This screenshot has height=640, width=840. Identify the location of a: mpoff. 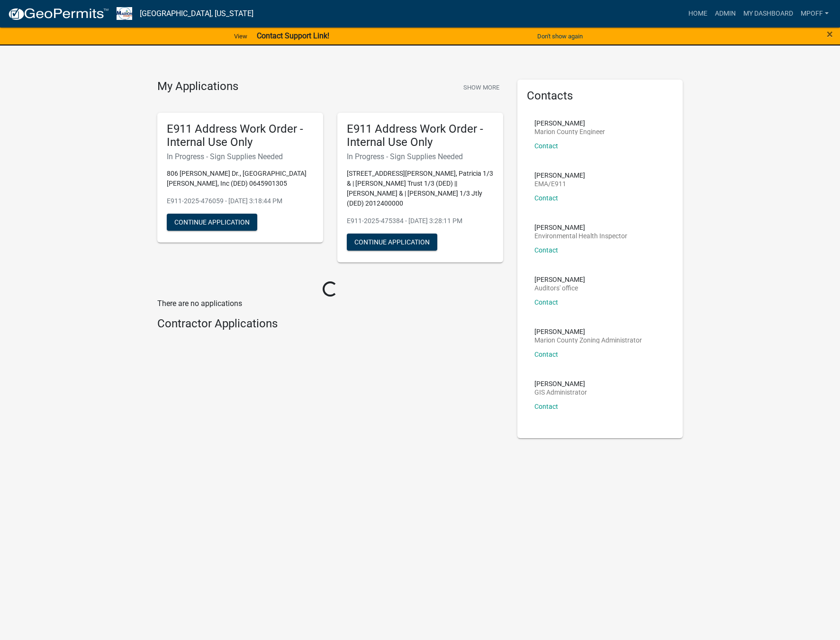
(814, 14).